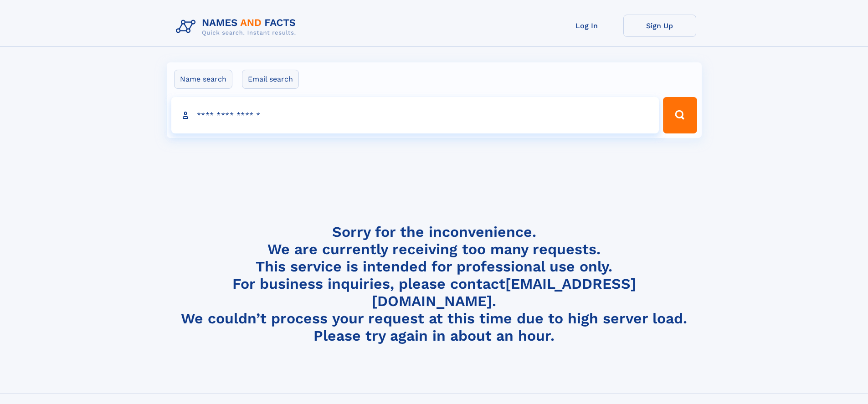 The width and height of the screenshot is (868, 404). Describe the element at coordinates (660, 25) in the screenshot. I see `a: Sign Up` at that location.